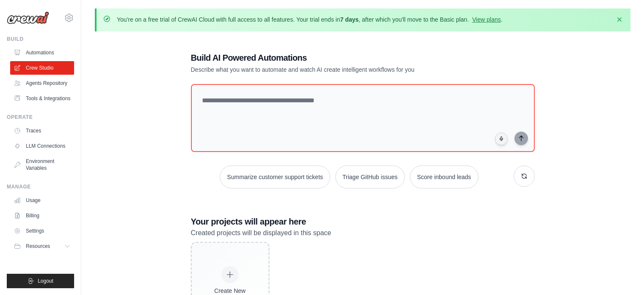  Describe the element at coordinates (42, 83) in the screenshot. I see `a: Agents Repository` at that location.